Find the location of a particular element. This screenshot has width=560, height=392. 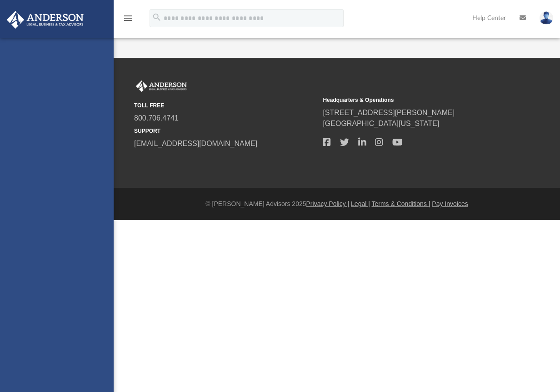

a: Legal | is located at coordinates (360, 204).